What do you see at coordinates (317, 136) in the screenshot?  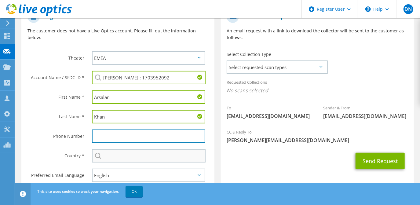 I see `div: CC & Reply To` at bounding box center [317, 136].